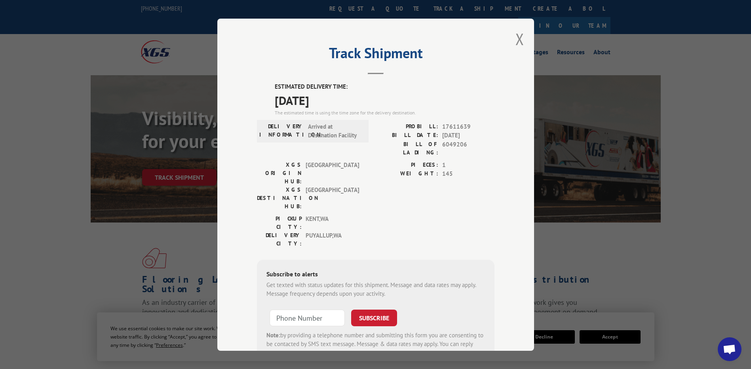  What do you see at coordinates (407, 165) in the screenshot?
I see `label: PIECES:` at bounding box center [407, 165].